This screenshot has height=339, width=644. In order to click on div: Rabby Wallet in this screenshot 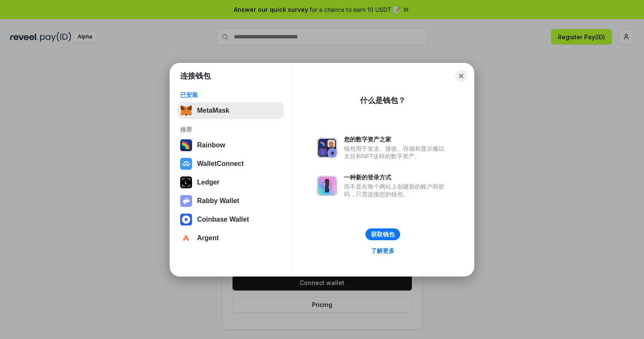, I will do `click(218, 201)`.